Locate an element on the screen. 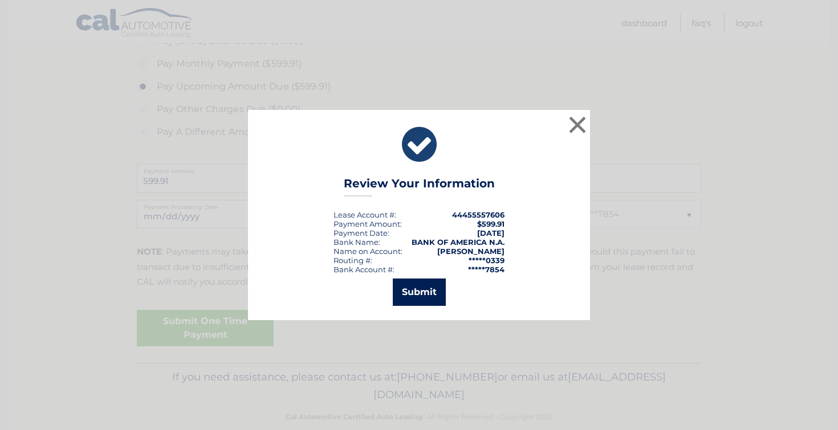  strong: BANK OF AMERICA N.A. is located at coordinates (458, 242).